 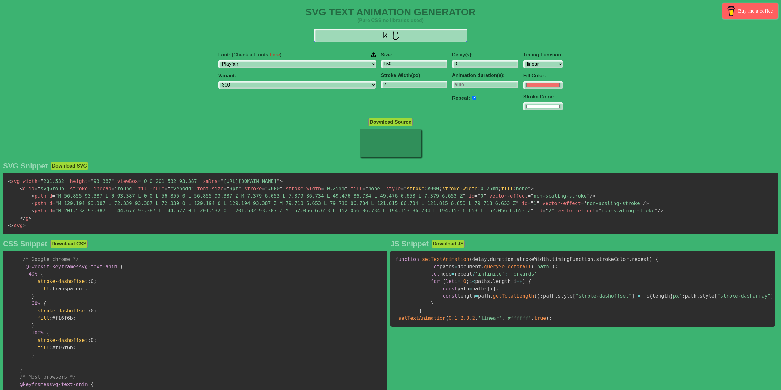 What do you see at coordinates (465, 281) in the screenshot?
I see `span: 0` at bounding box center [465, 281].